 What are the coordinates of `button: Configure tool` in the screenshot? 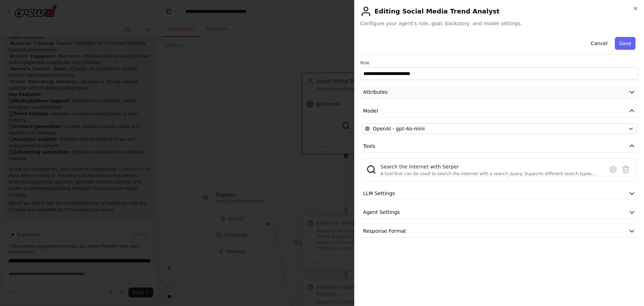 It's located at (613, 169).